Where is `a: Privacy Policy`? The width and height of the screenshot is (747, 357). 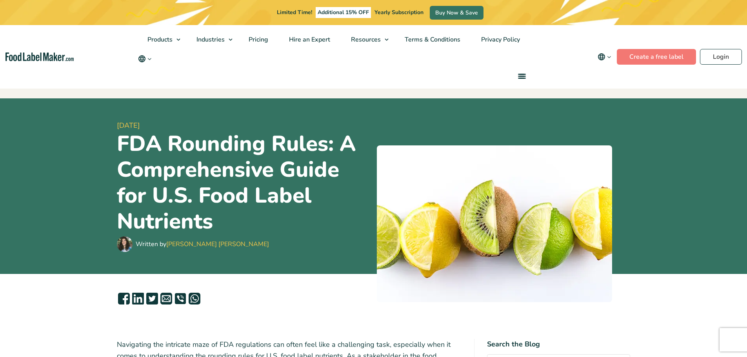 a: Privacy Policy is located at coordinates (500, 40).